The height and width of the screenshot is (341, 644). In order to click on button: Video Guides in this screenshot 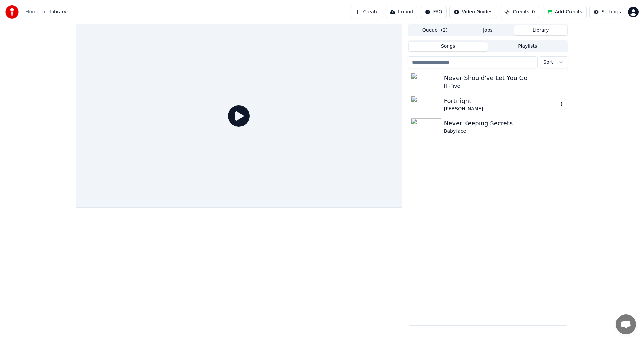, I will do `click(473, 12)`.